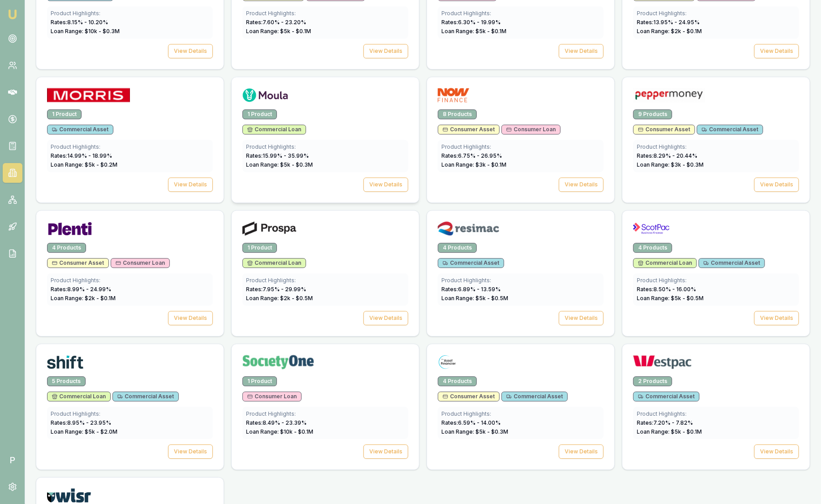 The image size is (821, 504). I want to click on img: Pepper Money logo, so click(669, 95).